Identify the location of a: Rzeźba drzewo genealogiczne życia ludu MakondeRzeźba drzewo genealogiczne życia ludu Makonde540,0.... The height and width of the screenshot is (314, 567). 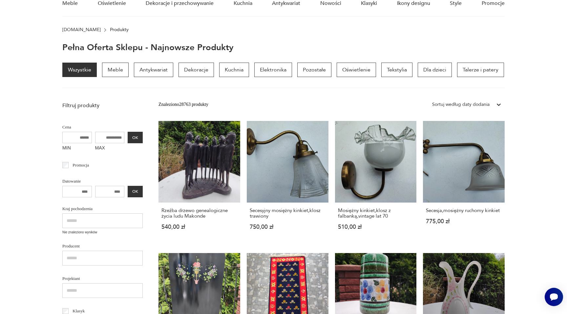
(199, 182).